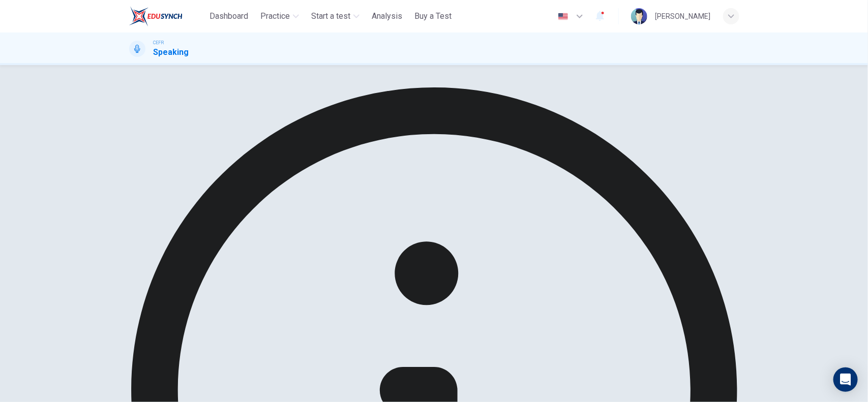 Image resolution: width=868 pixels, height=402 pixels. I want to click on button: Dashboard, so click(229, 16).